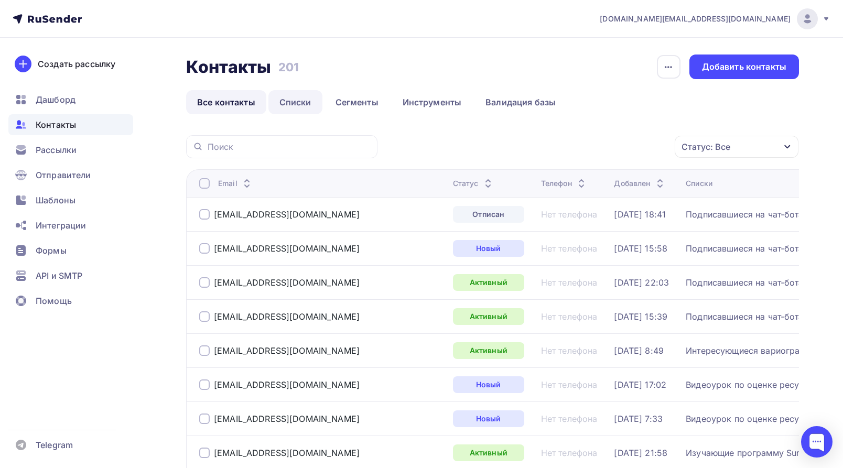 This screenshot has height=468, width=843. I want to click on a: Интересующиеся вариограммой, so click(754, 351).